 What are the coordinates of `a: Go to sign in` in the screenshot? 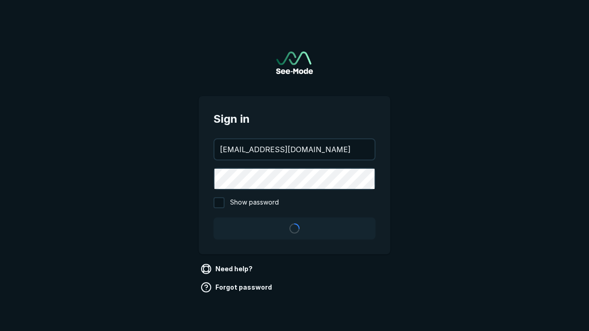 It's located at (295, 63).